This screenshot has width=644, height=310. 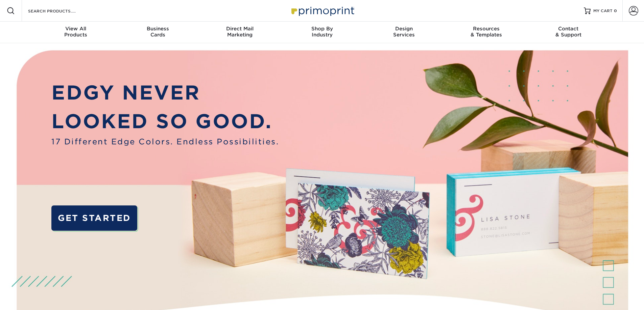 I want to click on a: BusinessCards, so click(x=158, y=32).